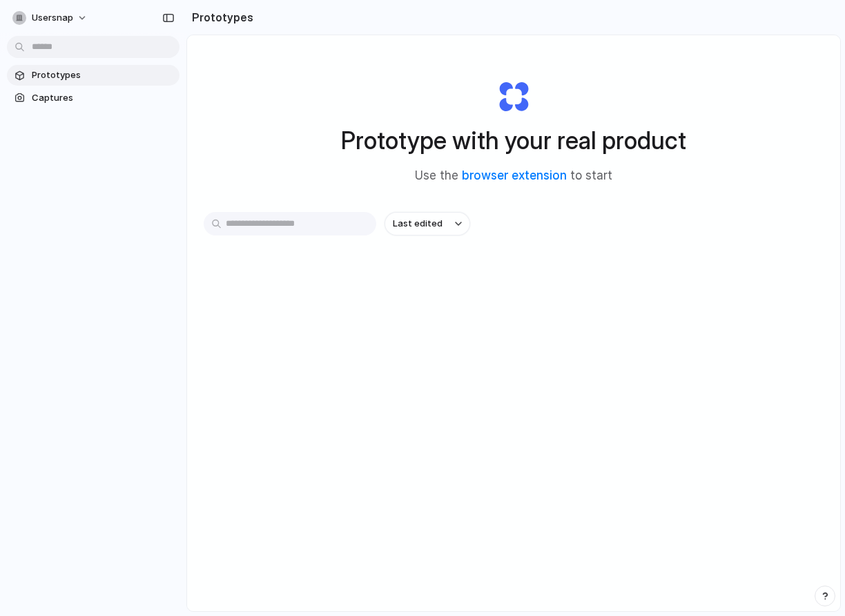  I want to click on span: Use the to start, so click(513, 176).